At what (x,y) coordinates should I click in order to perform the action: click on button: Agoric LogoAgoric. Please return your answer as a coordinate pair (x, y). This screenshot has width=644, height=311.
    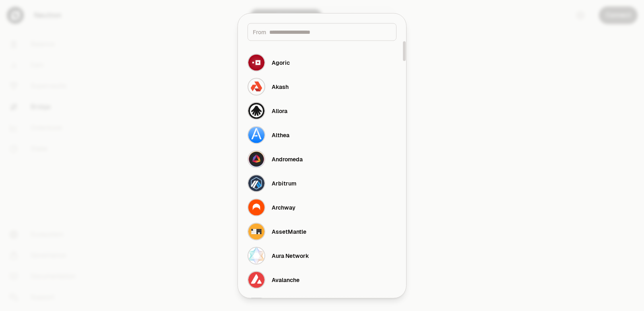
    Looking at the image, I should click on (322, 62).